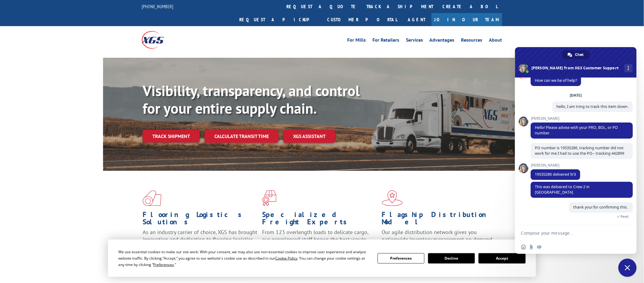 This screenshot has height=283, width=644. What do you see at coordinates (627, 268) in the screenshot?
I see `a: Close chat` at bounding box center [627, 268].